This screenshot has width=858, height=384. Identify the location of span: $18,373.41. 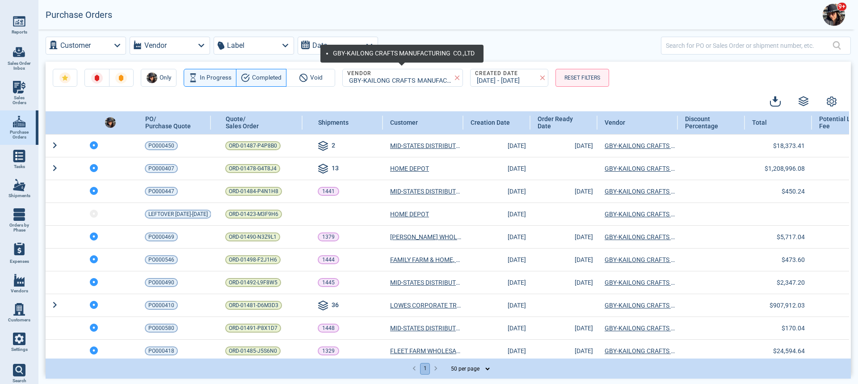
(788, 146).